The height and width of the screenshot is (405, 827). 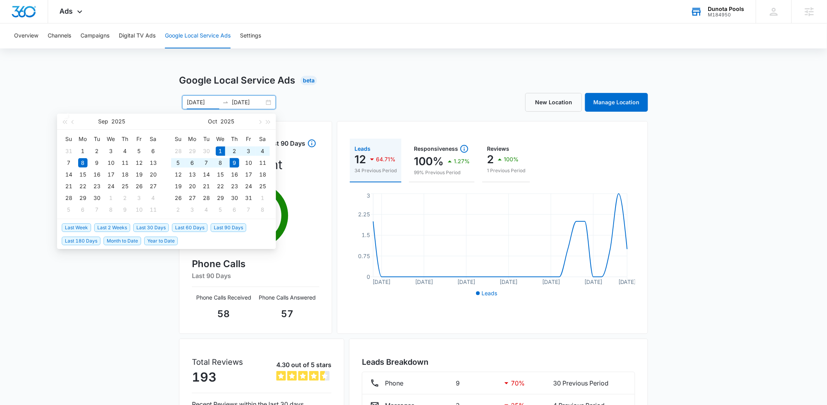 I want to click on td: 2025-10-22, so click(x=220, y=186).